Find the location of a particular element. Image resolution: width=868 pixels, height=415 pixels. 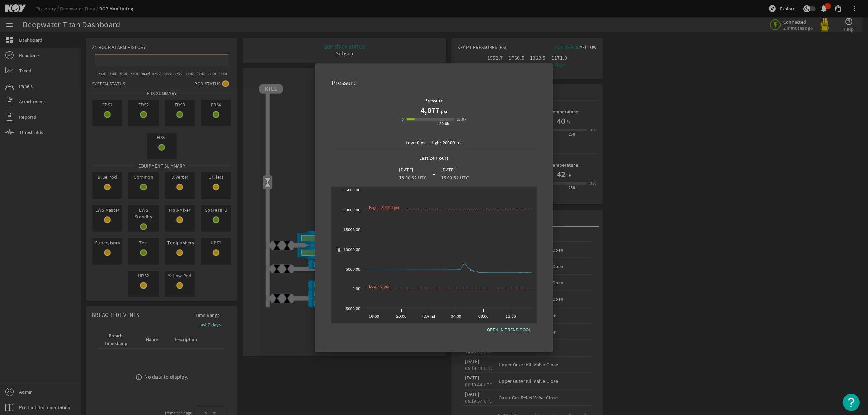

text: 12:00 is located at coordinates (511, 316).